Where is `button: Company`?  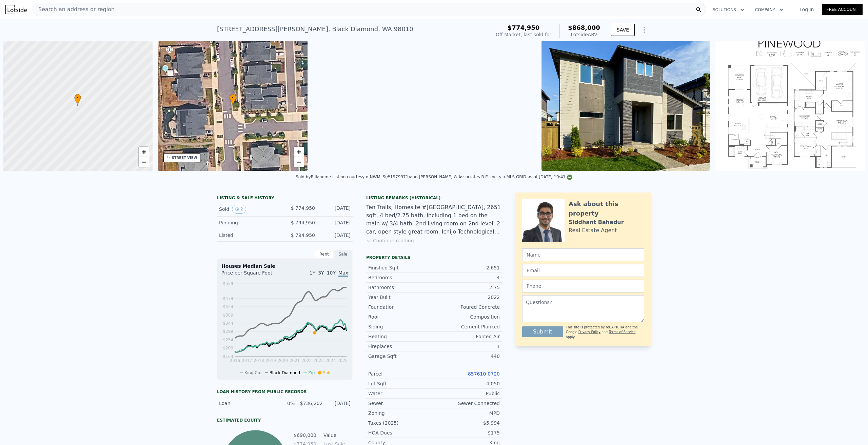 button: Company is located at coordinates (769, 10).